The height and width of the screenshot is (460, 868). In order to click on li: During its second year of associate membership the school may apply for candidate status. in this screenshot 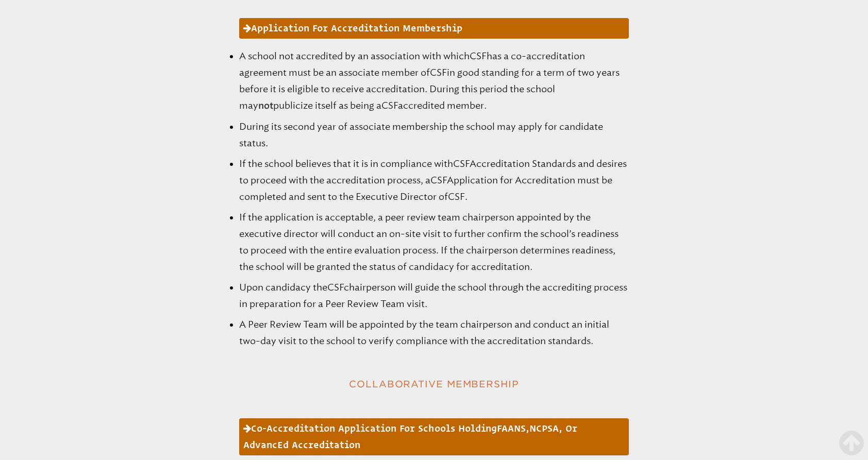, I will do `click(434, 135)`.